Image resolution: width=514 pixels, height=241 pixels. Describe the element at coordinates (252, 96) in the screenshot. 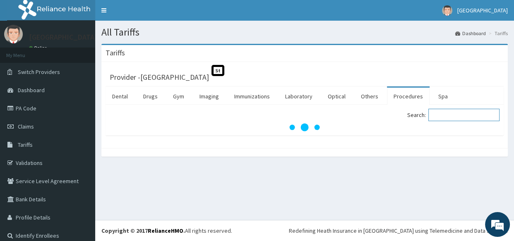

I see `a: Immunizations` at that location.